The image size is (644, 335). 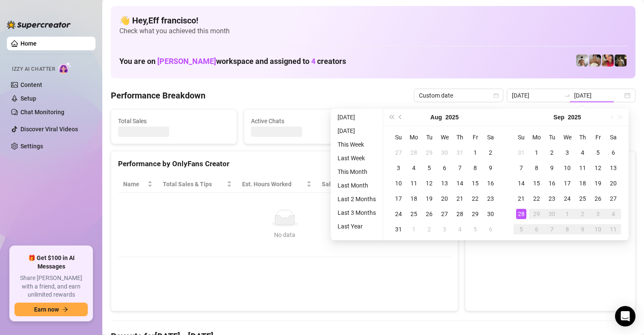 What do you see at coordinates (550, 164) in the screenshot?
I see `div: Sales by OnlyFans Creator` at bounding box center [550, 164].